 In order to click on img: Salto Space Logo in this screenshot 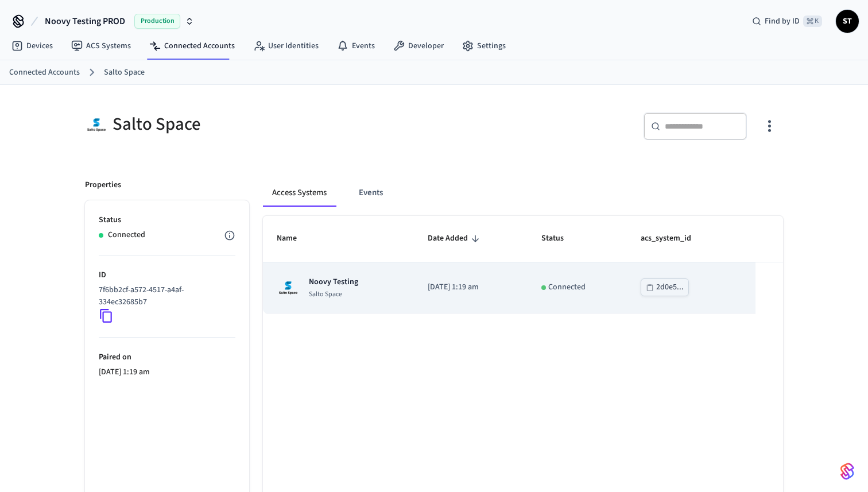, I will do `click(288, 288)`.